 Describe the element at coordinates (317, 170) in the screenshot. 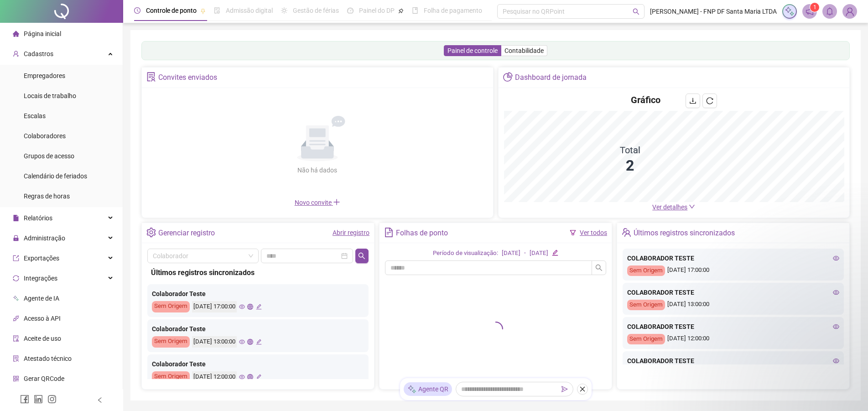

I see `div: Não há dados` at that location.